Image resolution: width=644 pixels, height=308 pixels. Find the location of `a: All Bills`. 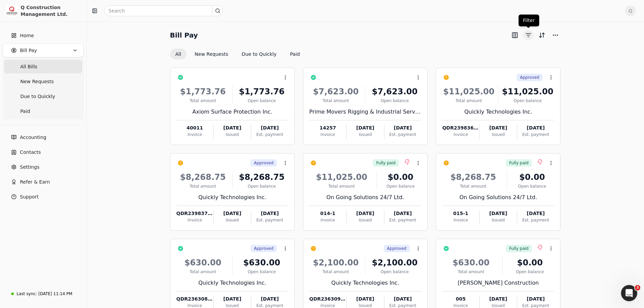

a: All Bills is located at coordinates (43, 67).